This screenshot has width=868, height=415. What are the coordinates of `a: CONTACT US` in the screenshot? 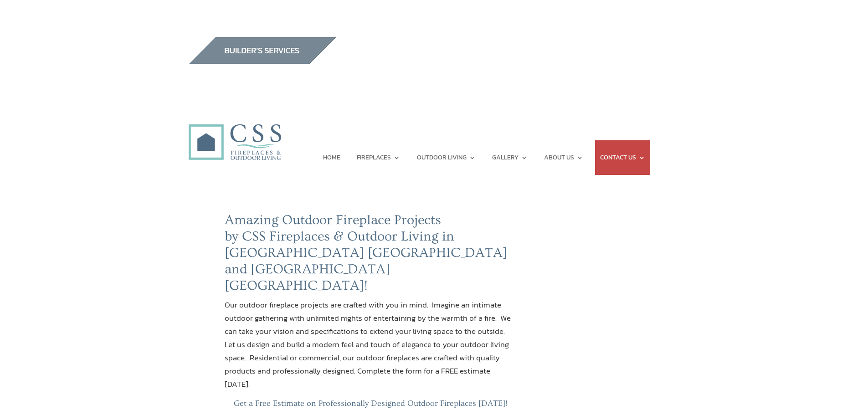 It's located at (623, 157).